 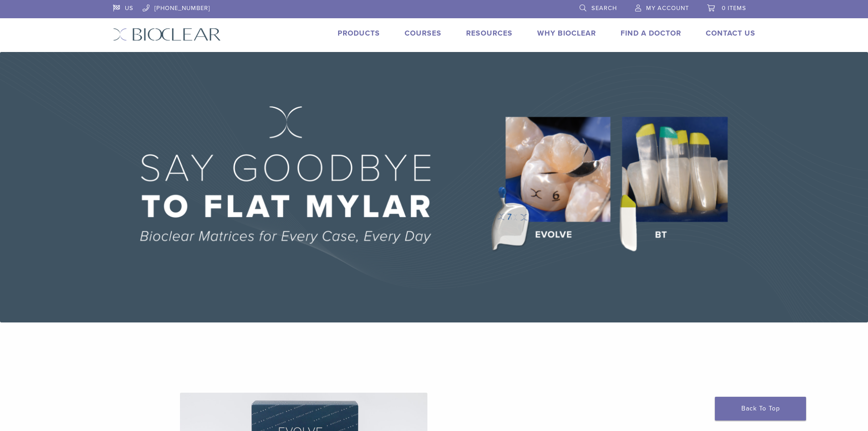 I want to click on img: Bioclear, so click(x=167, y=34).